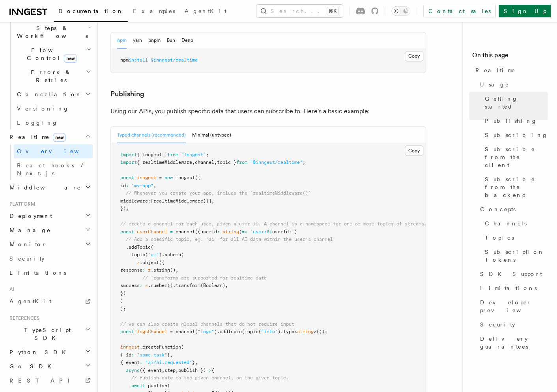 The image size is (557, 392). Describe the element at coordinates (207, 324) in the screenshot. I see `span: // we can also create global channels that do not require input` at that location.